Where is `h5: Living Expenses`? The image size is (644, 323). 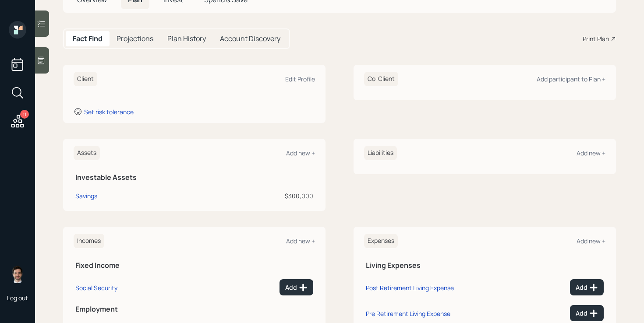
h5: Living Expenses is located at coordinates (485, 265).